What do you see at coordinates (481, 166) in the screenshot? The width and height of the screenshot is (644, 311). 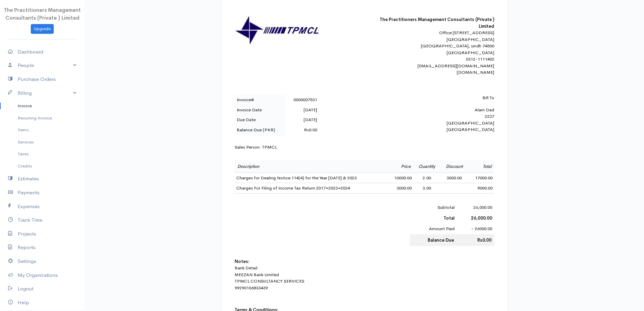 I see `td: Total` at bounding box center [481, 166].